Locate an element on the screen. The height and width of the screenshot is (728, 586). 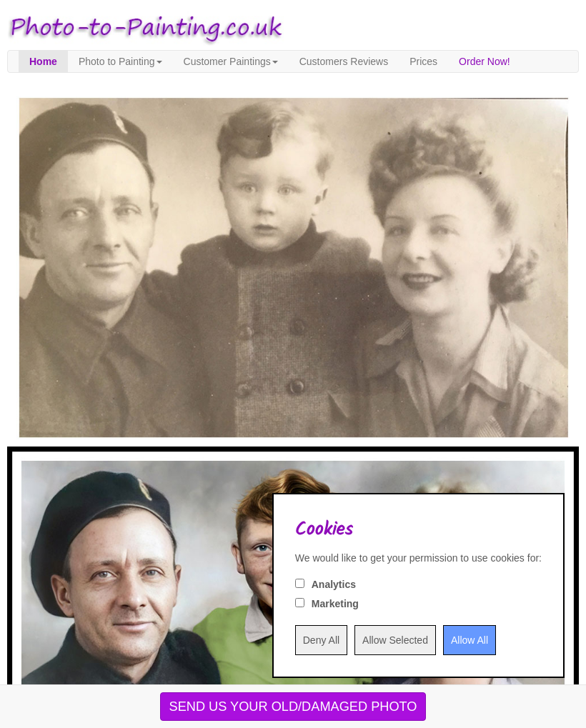
div: We would like to get your permission to use cookies for: is located at coordinates (417, 558).